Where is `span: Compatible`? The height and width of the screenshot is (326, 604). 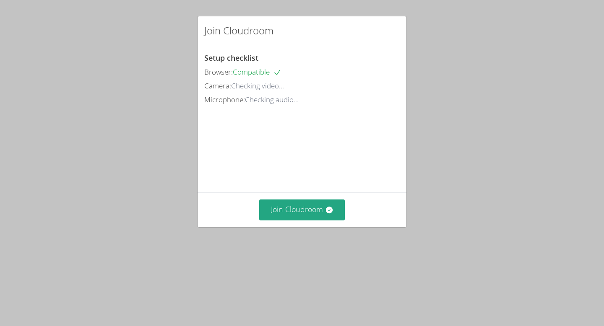
span: Compatible is located at coordinates (257, 72).